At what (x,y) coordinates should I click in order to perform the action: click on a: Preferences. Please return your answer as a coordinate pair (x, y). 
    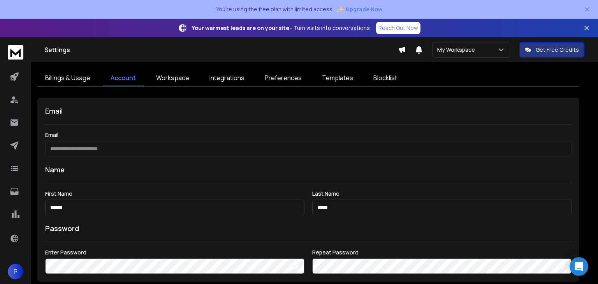
    Looking at the image, I should click on (283, 78).